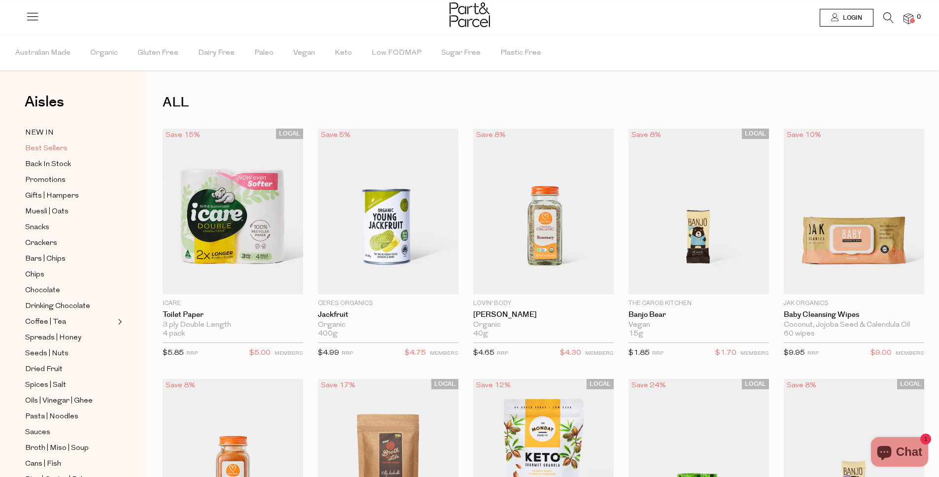 The height and width of the screenshot is (477, 939). I want to click on img: Rosemary, so click(543, 211).